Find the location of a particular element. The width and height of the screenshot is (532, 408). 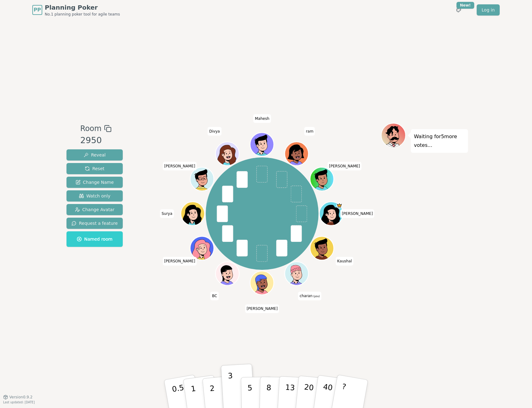

div: 2950 is located at coordinates (96, 140).